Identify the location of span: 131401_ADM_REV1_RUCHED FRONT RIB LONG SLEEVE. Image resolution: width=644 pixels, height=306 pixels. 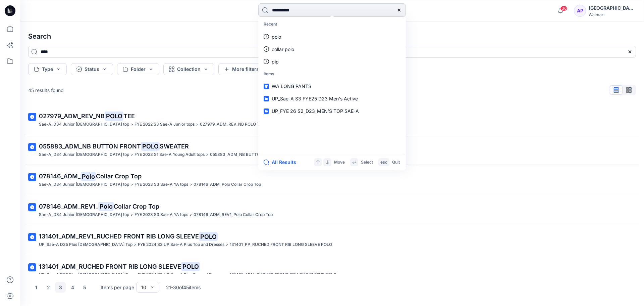
(119, 236).